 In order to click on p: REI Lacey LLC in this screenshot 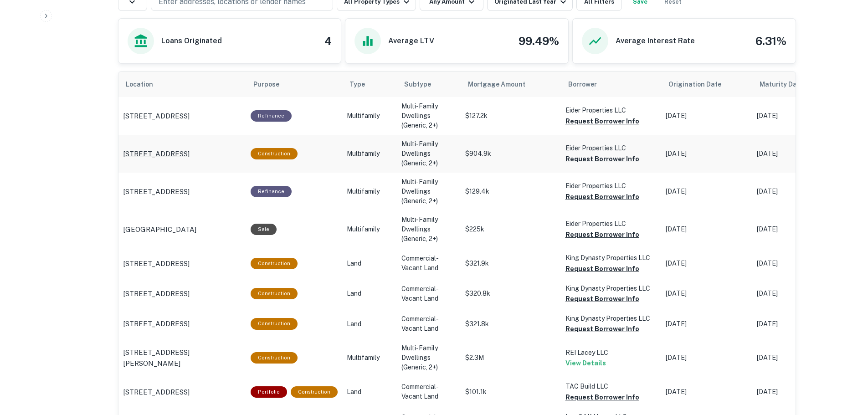, I will do `click(611, 353)`.